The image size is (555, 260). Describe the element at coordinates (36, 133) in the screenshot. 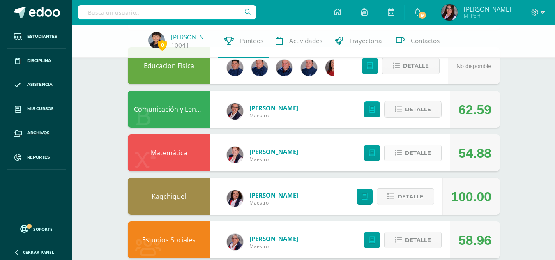

I see `a: Archivos` at that location.